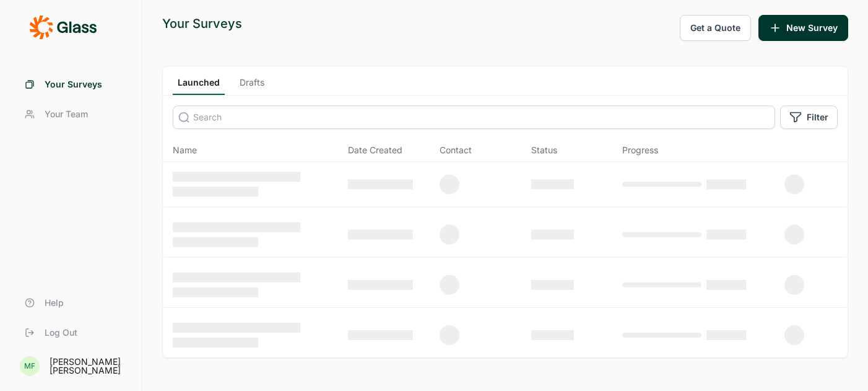 The height and width of the screenshot is (391, 868). Describe the element at coordinates (61, 332) in the screenshot. I see `span: Log Out` at that location.